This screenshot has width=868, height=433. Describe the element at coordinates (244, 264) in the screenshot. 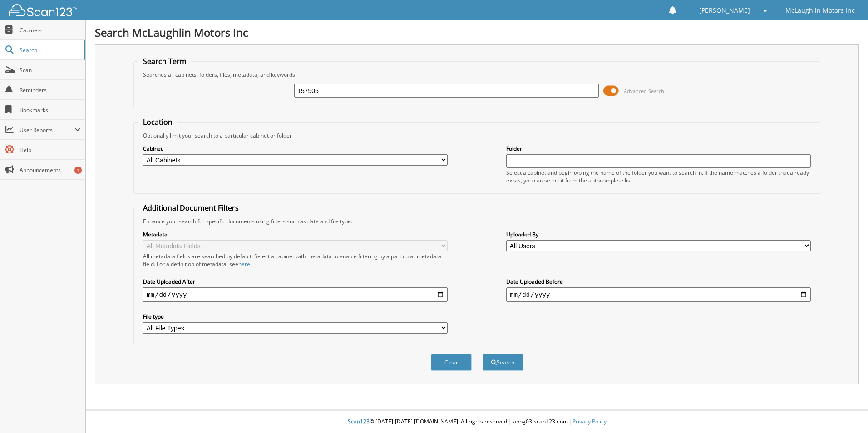

I see `a: here` at that location.